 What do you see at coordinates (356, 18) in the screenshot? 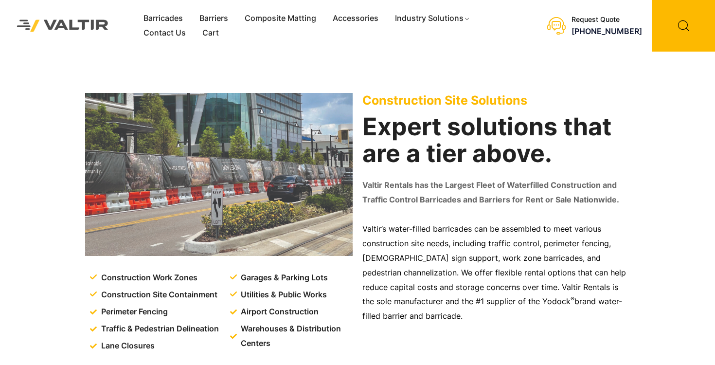
I see `a: Accessories` at bounding box center [356, 18].